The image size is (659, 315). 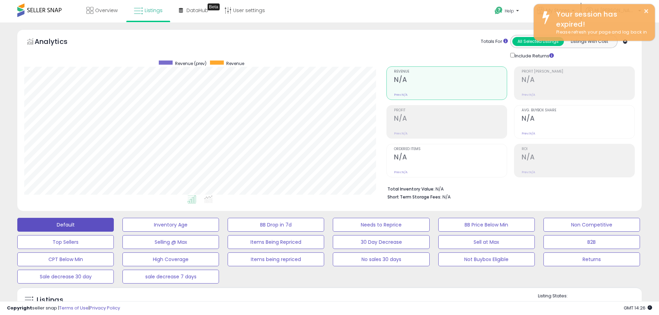 I want to click on span: 2025-10-14 14:26 GMT, so click(x=638, y=308).